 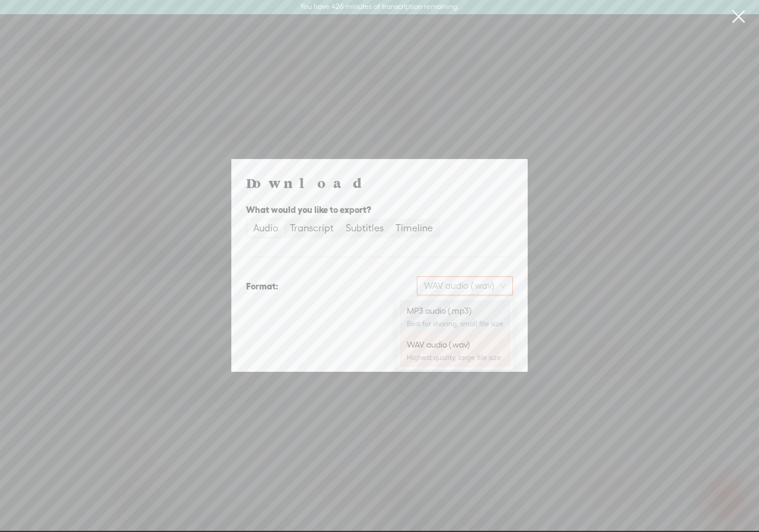 What do you see at coordinates (380, 183) in the screenshot?
I see `h4: Download` at bounding box center [380, 183].